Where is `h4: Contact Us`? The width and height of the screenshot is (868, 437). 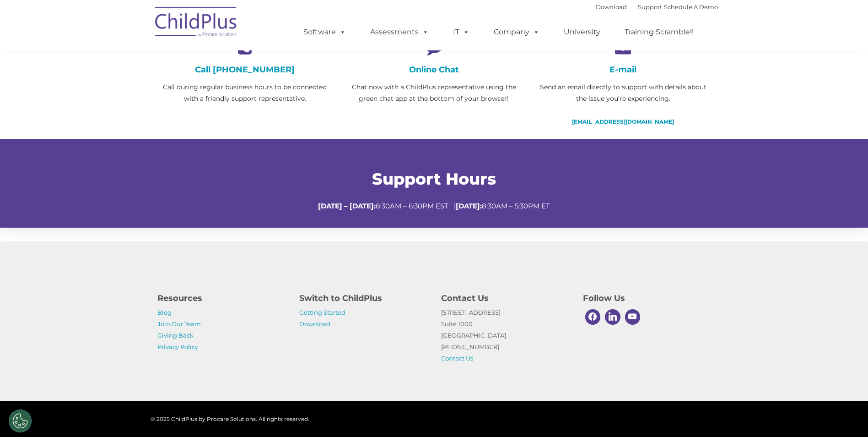 h4: Contact Us is located at coordinates (505, 298).